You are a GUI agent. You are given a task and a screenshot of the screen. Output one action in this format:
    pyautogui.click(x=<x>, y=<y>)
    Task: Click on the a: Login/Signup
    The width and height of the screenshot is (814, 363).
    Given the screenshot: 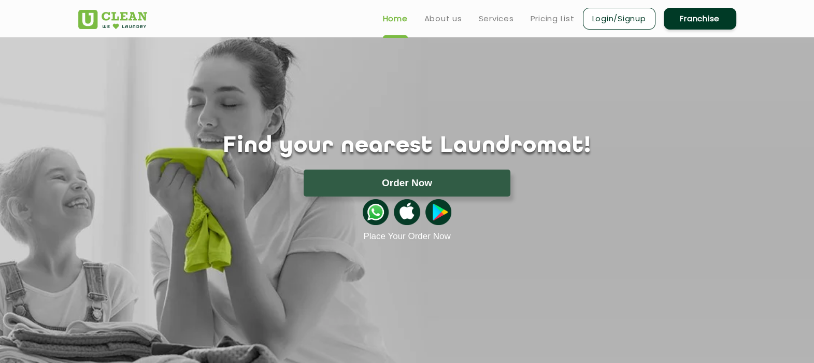 What is the action you would take?
    pyautogui.click(x=619, y=19)
    